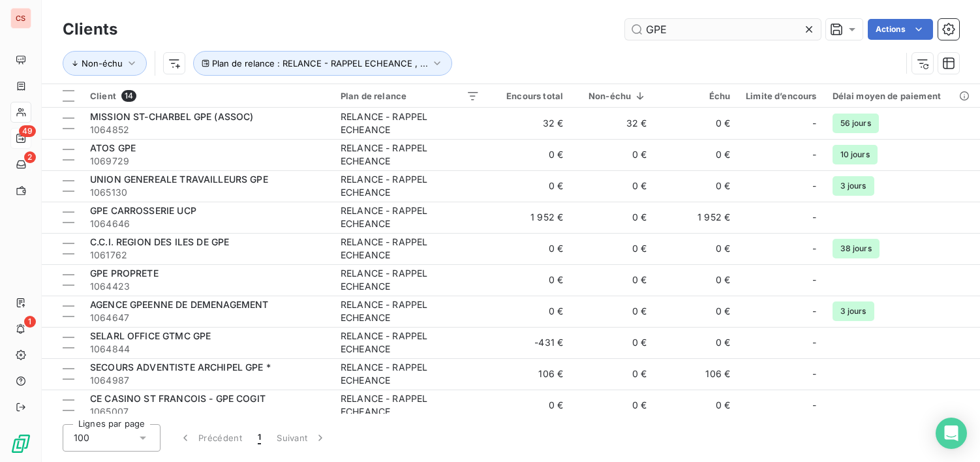 The height and width of the screenshot is (462, 980). I want to click on span: 1064987, so click(207, 380).